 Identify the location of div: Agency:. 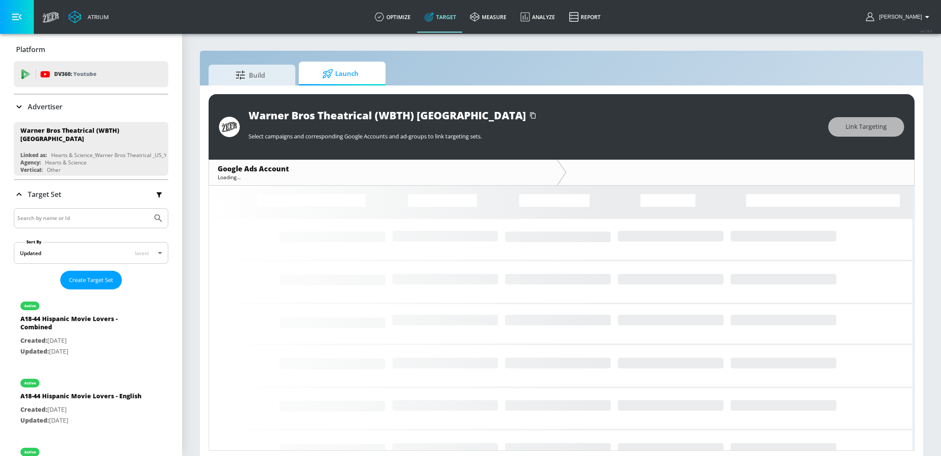
(30, 162).